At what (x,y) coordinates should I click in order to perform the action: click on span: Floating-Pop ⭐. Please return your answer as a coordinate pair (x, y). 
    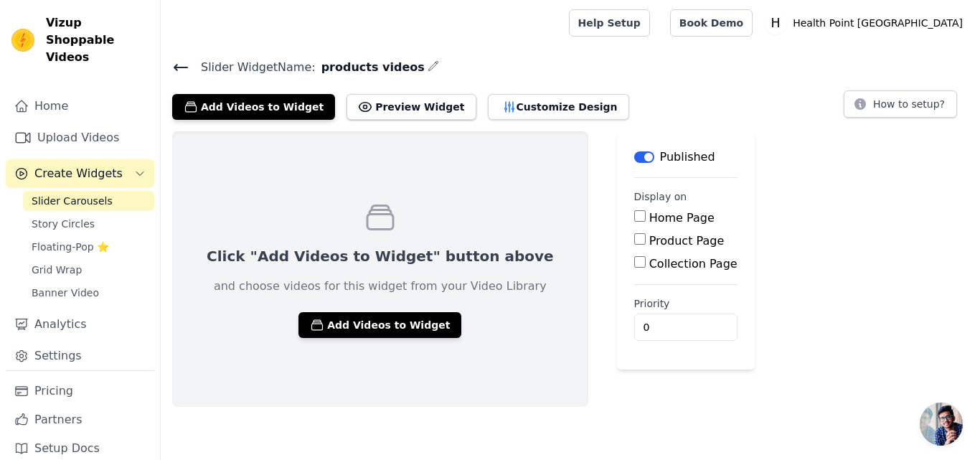
    Looking at the image, I should click on (70, 247).